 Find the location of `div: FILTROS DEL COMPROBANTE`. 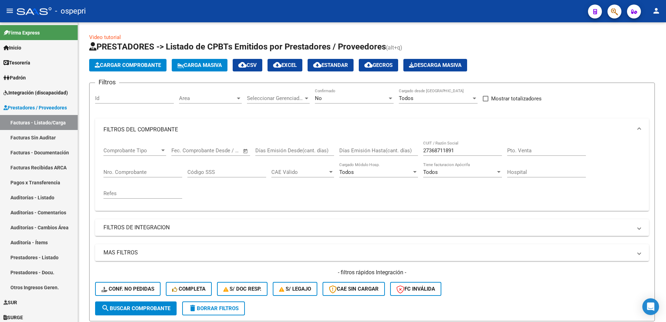

div: FILTROS DEL COMPROBANTE is located at coordinates (372, 176).